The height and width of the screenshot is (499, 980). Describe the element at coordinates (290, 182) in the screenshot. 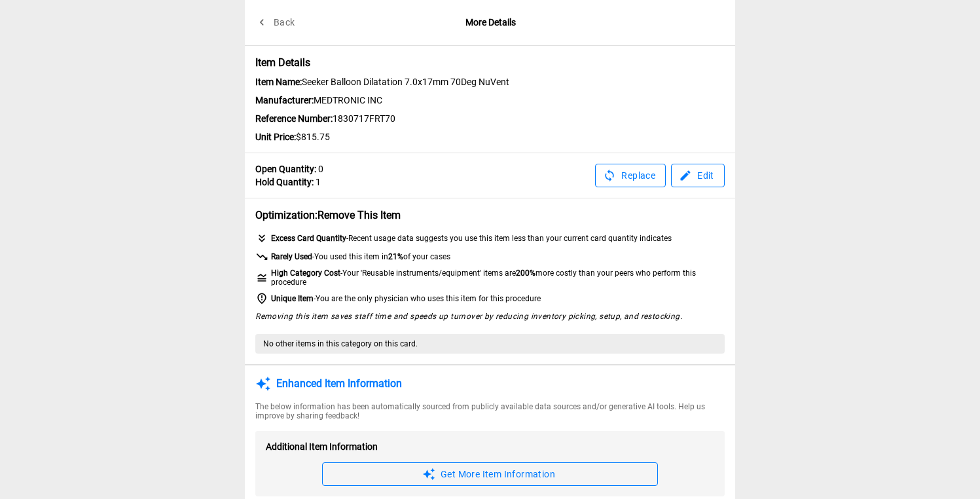

I see `span: 1` at that location.